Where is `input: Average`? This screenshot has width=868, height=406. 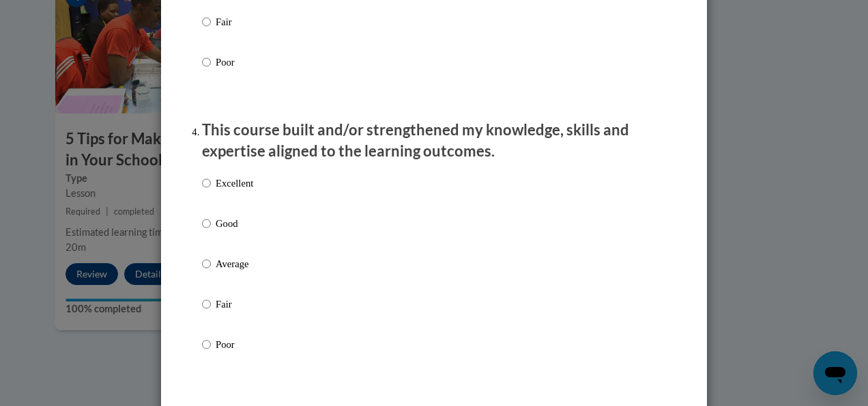 input: Average is located at coordinates (206, 264).